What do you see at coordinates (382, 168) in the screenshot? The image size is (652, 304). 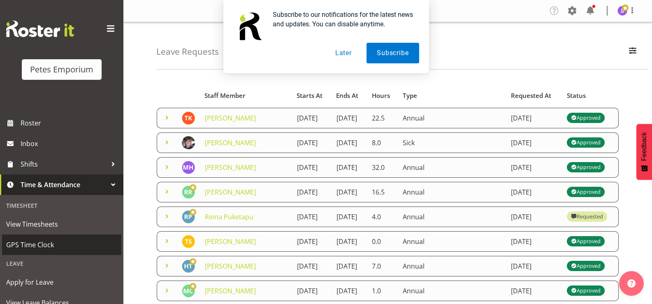 I see `td: 32.0` at bounding box center [382, 168].